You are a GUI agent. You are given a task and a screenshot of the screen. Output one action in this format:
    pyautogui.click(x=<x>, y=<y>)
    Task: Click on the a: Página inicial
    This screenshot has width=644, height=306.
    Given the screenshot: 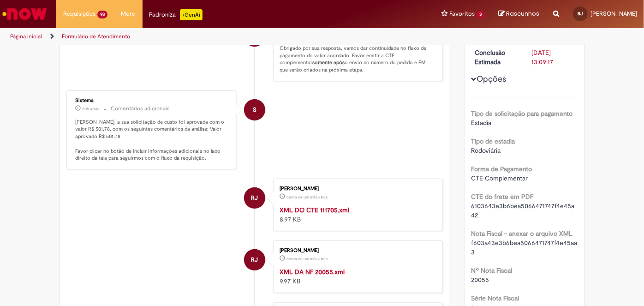 What is the action you would take?
    pyautogui.click(x=26, y=37)
    